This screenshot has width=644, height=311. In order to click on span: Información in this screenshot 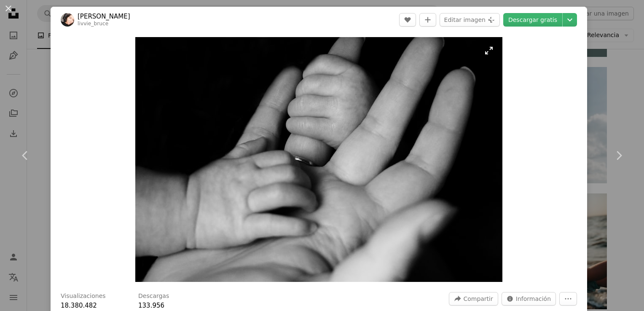, I will do `click(533, 299)`.